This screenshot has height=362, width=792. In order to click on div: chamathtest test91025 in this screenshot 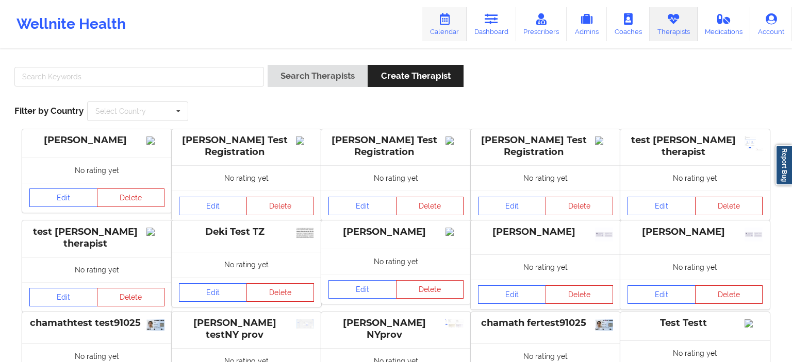, I will do `click(97, 323)`.